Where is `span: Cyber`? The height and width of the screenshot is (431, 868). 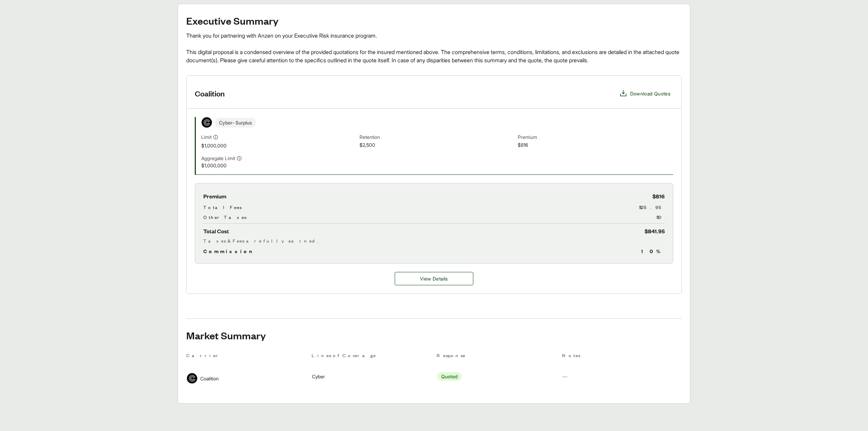 span: Cyber is located at coordinates (318, 377).